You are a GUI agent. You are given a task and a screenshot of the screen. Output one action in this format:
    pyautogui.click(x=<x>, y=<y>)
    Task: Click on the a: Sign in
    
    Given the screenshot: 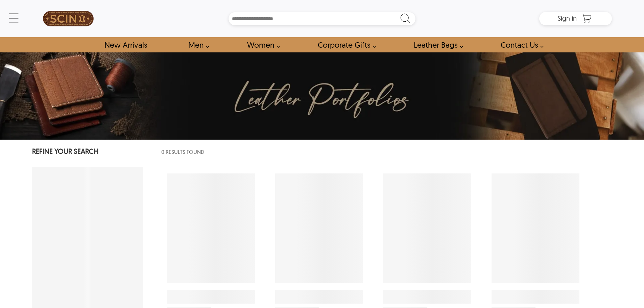 What is the action you would take?
    pyautogui.click(x=567, y=19)
    